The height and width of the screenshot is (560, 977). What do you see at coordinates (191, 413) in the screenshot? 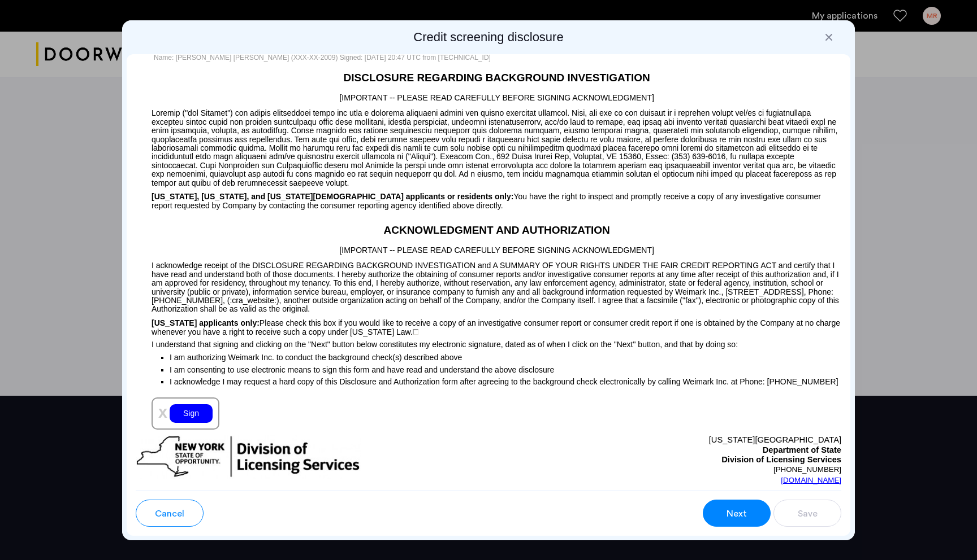
I see `div: Sign` at bounding box center [191, 413].